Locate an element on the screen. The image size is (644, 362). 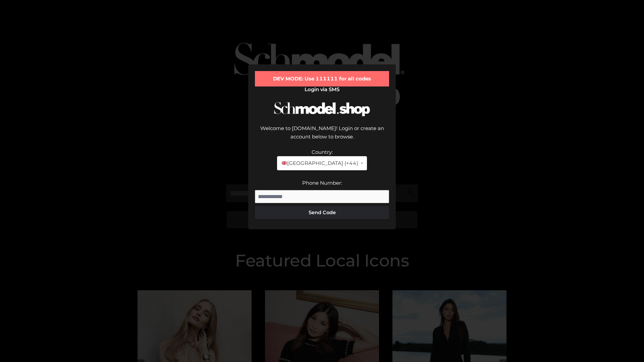
img: Schmodel Logo is located at coordinates (322, 109).